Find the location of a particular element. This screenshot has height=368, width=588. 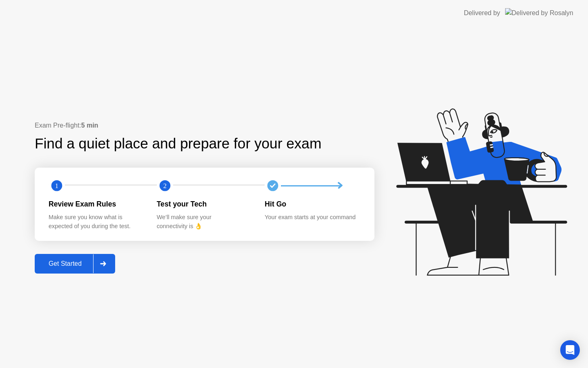

b: 5 min is located at coordinates (90, 125).